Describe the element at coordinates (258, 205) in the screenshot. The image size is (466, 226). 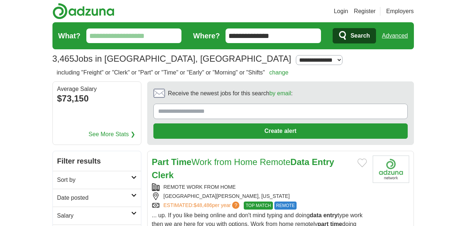
I see `span: TOP MATCH` at that location.